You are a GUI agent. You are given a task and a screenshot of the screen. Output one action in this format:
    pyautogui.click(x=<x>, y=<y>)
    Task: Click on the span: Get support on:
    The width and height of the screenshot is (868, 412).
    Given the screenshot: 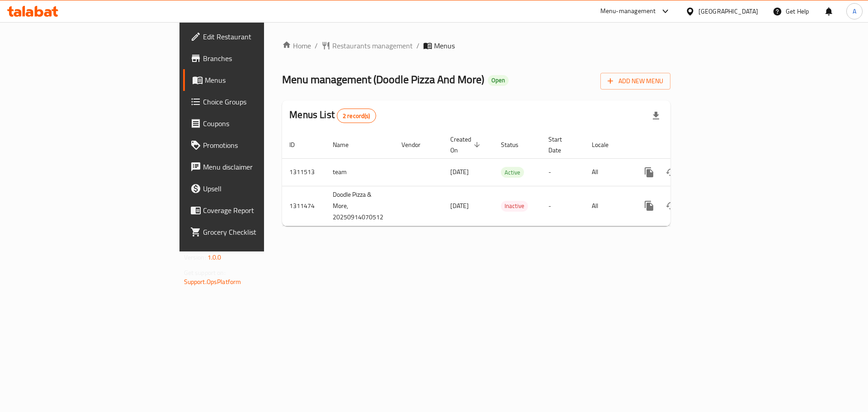 What is the action you would take?
    pyautogui.click(x=205, y=273)
    